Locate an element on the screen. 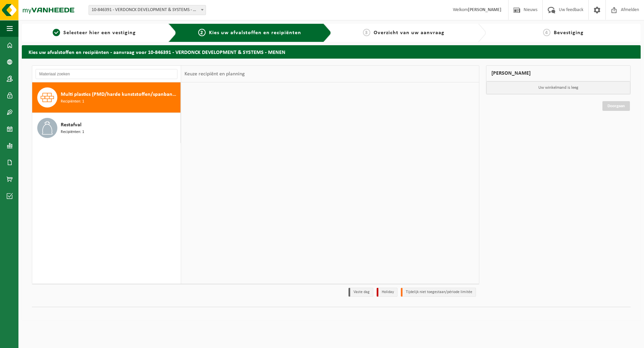 Image resolution: width=644 pixels, height=348 pixels. span: Bevestiging is located at coordinates (568, 33).